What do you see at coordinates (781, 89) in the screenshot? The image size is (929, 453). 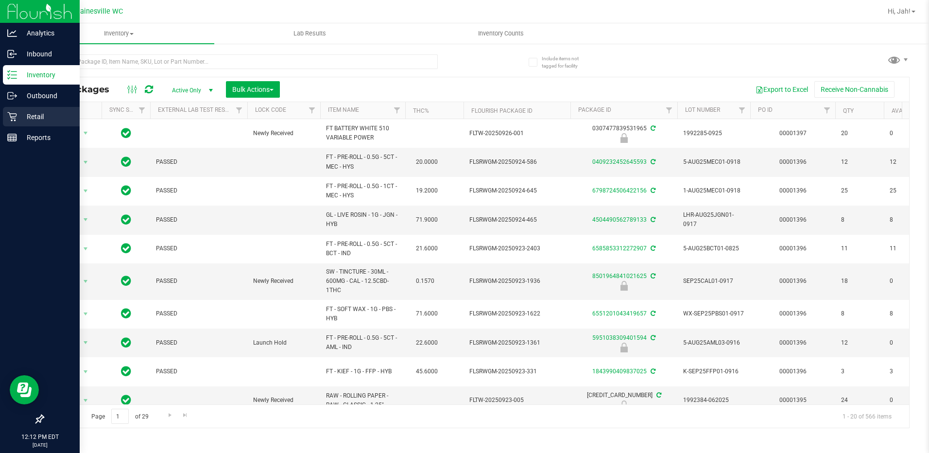 I see `button: Export to Excel` at bounding box center [781, 89].